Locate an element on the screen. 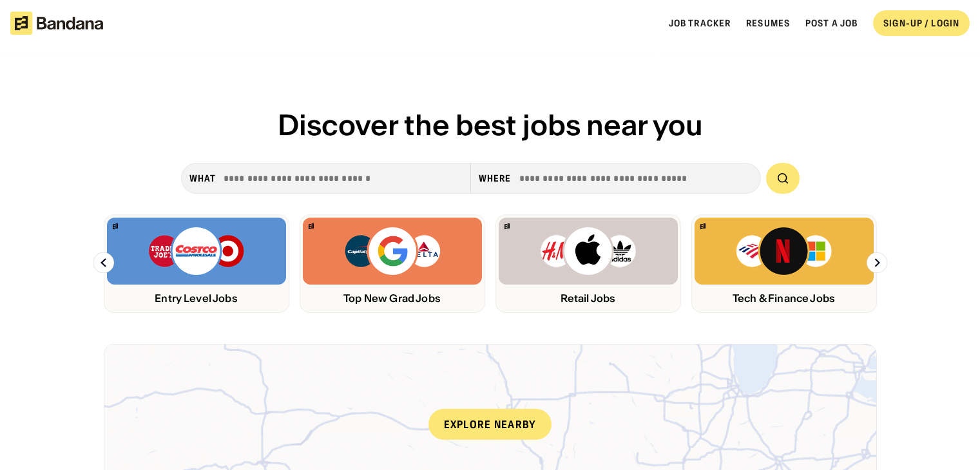  img: H&M, Apply, Adidas logos is located at coordinates (588, 251).